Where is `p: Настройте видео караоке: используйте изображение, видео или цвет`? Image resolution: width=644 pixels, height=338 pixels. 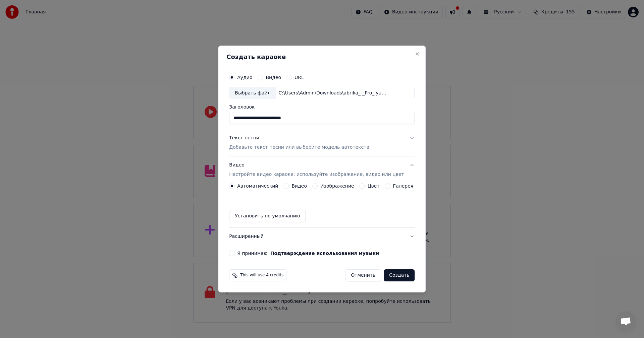
p: Настройте видео караоке: используйте изображение, видео или цвет is located at coordinates (316, 175).